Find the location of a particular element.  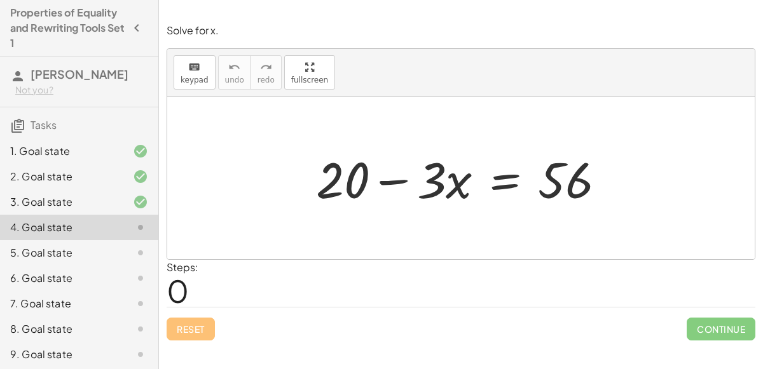

div: 1. Goal state is located at coordinates (61, 151).